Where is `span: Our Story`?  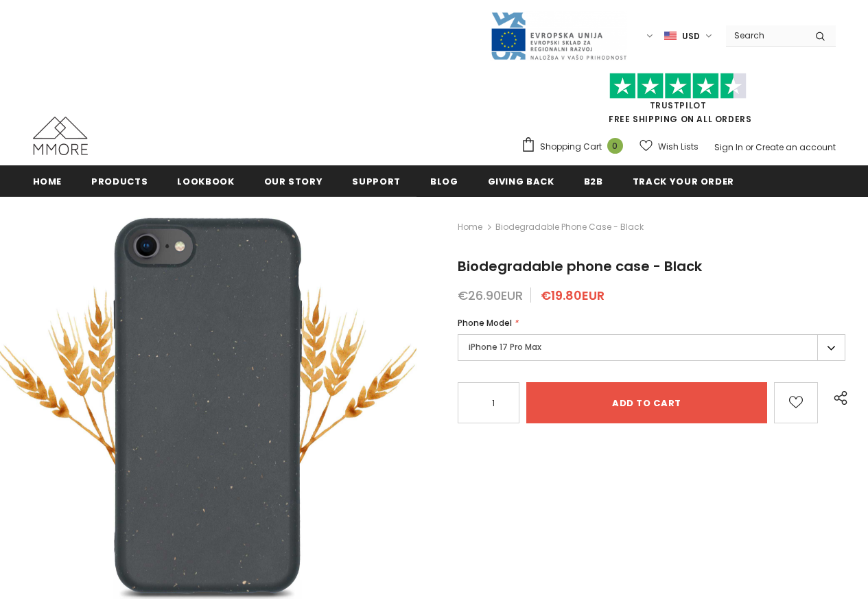 span: Our Story is located at coordinates (294, 181).